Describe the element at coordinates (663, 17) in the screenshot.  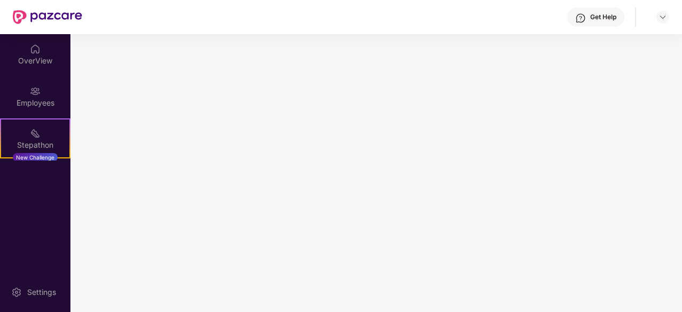
I see `img: svg+xml;base64,PHN2ZyBpZD0iRHJvcGRvd24tMzJ4MzIiIHhtbG5zPSJodHRwOi8vd3d3LnczLm9yZy8yMDAwL3N2ZyIgd2...` at that location.